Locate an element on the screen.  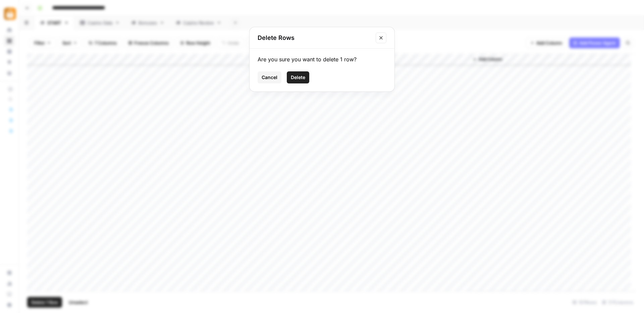
button: Cancel is located at coordinates (270, 77).